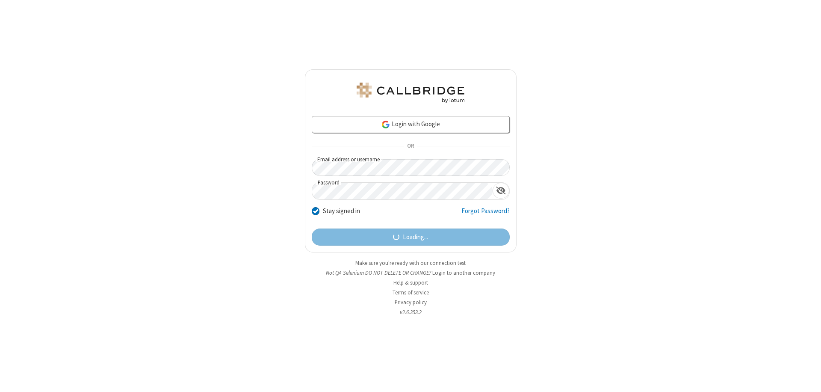 Image resolution: width=821 pixels, height=392 pixels. What do you see at coordinates (402, 191) in the screenshot?
I see `input: Password` at bounding box center [402, 191].